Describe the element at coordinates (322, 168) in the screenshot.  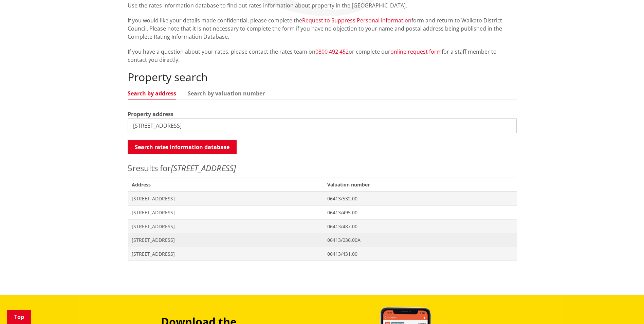
I see `p: results for` at that location.